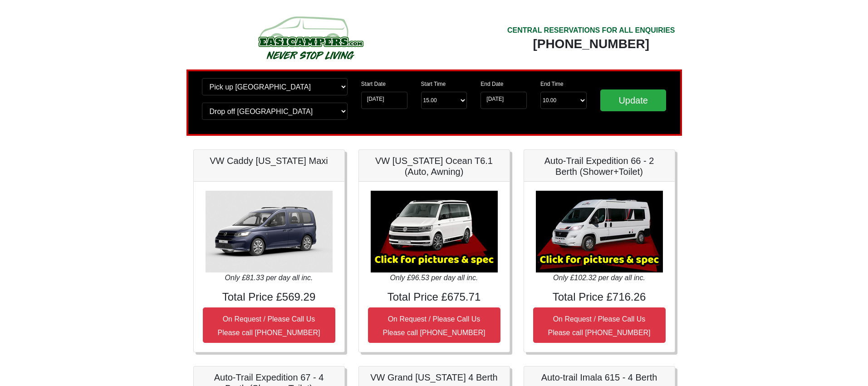 This screenshot has height=386, width=868. What do you see at coordinates (385, 100) in the screenshot?
I see `input: Start Date` at bounding box center [385, 100].